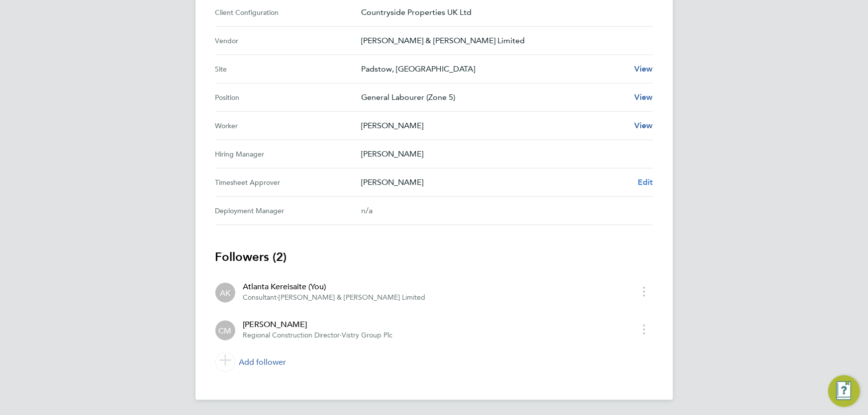  I want to click on div: n/a, so click(499, 210).